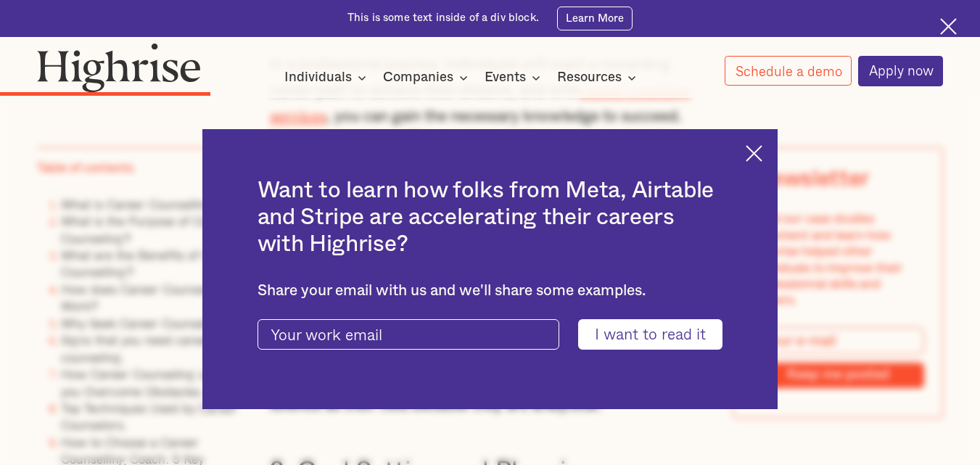 This screenshot has width=980, height=465. Describe the element at coordinates (650, 334) in the screenshot. I see `input: I want to read it` at that location.